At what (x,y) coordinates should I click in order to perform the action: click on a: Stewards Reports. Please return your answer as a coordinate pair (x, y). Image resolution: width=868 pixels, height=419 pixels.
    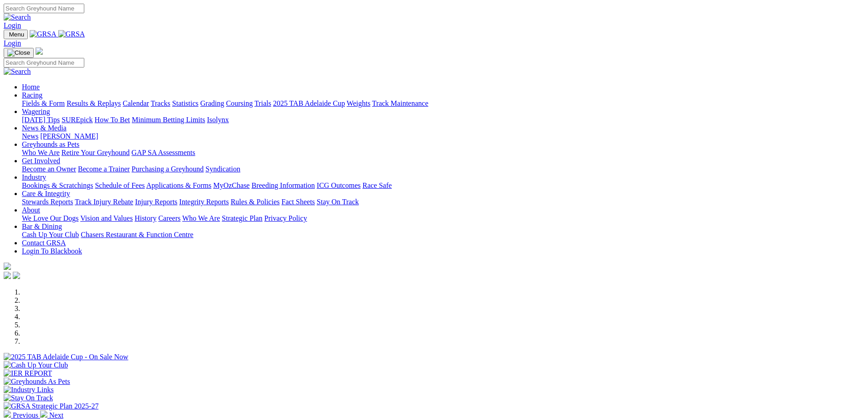
    Looking at the image, I should click on (48, 201).